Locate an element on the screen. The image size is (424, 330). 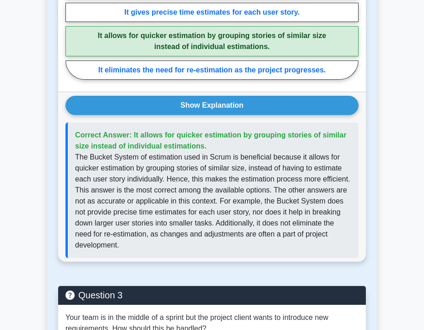
label: It allows for quicker estimation by grouping stories of similar size instead of individual estima... is located at coordinates (212, 41).